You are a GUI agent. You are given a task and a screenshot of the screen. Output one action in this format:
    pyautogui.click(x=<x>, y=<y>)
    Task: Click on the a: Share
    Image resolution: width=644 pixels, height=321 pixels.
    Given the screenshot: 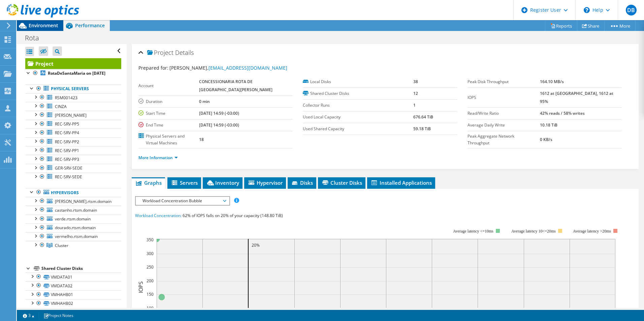 What is the action you would take?
    pyautogui.click(x=591, y=26)
    